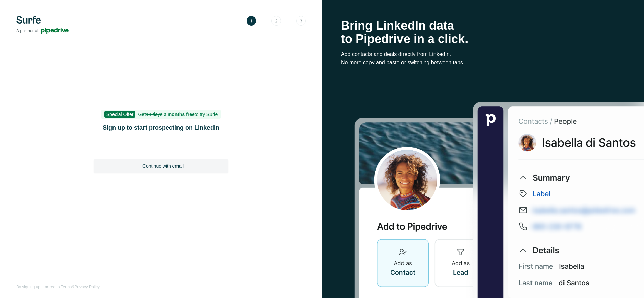  What do you see at coordinates (120, 115) in the screenshot?
I see `span: Special Offer` at bounding box center [120, 115].